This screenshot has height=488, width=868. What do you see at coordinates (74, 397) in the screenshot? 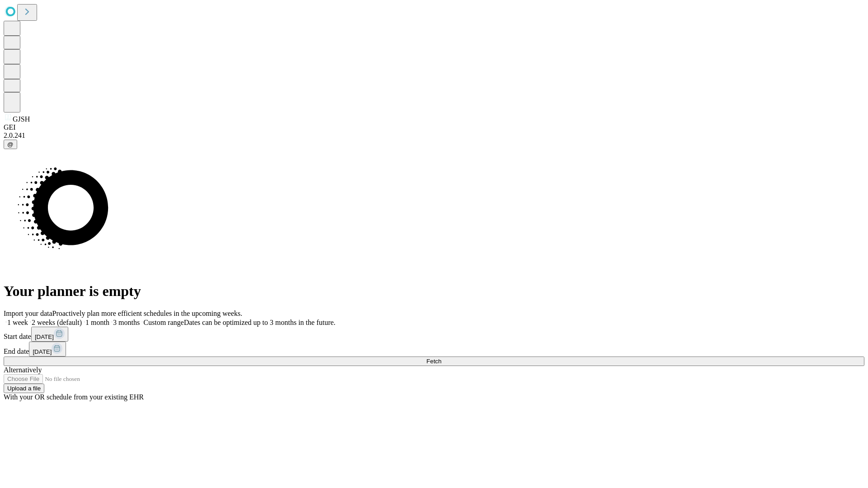
I see `span: With your OR schedule from your existing EHR` at bounding box center [74, 397].